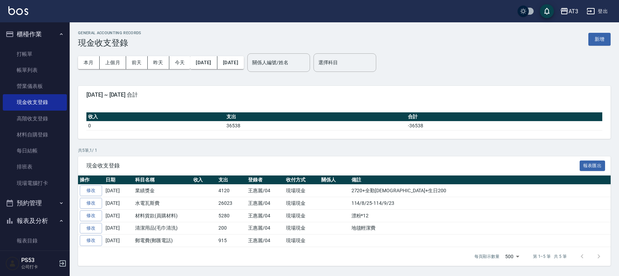 The width and height of the screenshot is (619, 276). I want to click on button: 登出, so click(597, 11).